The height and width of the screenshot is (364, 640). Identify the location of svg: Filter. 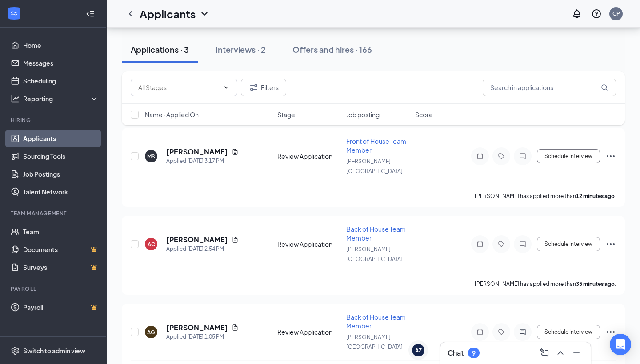
(254, 88).